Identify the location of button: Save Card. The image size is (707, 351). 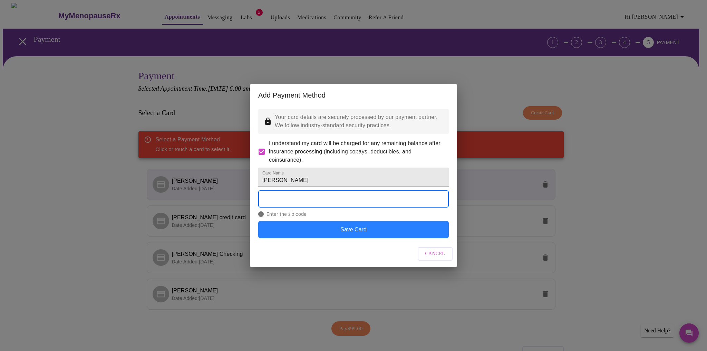
(353, 230).